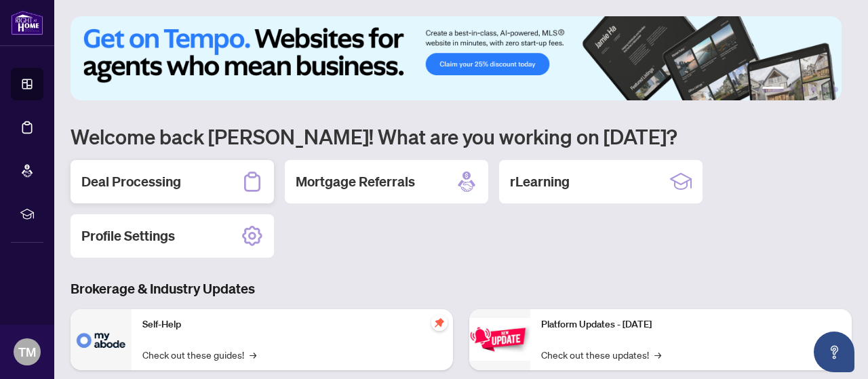 This screenshot has height=379, width=868. What do you see at coordinates (825, 90) in the screenshot?
I see `button: 5` at bounding box center [825, 90].